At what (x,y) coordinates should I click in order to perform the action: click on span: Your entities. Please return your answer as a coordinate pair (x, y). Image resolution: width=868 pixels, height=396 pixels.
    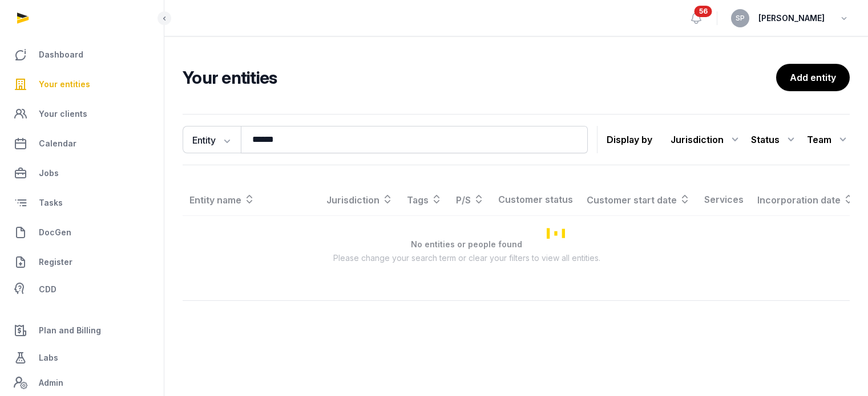
    Looking at the image, I should click on (65, 84).